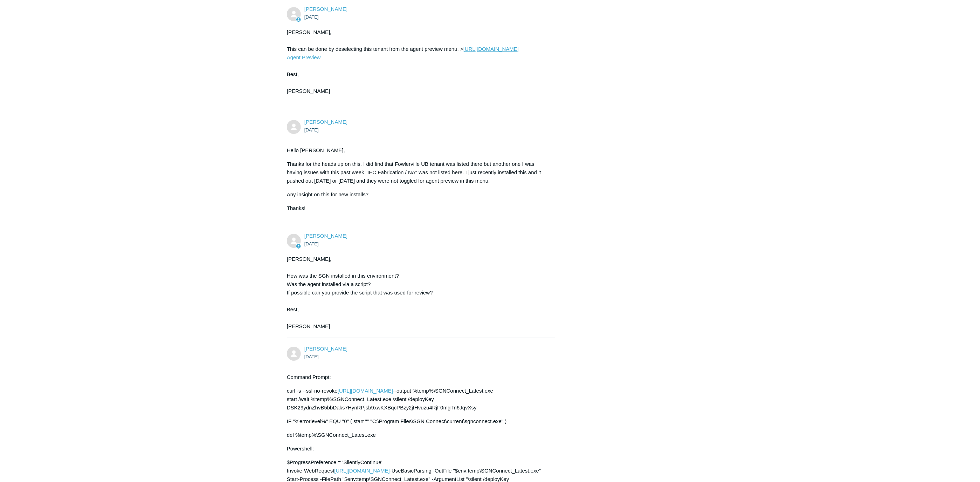 The width and height of the screenshot is (980, 482). What do you see at coordinates (418, 209) in the screenshot?
I see `p: Thanks!` at bounding box center [418, 209].